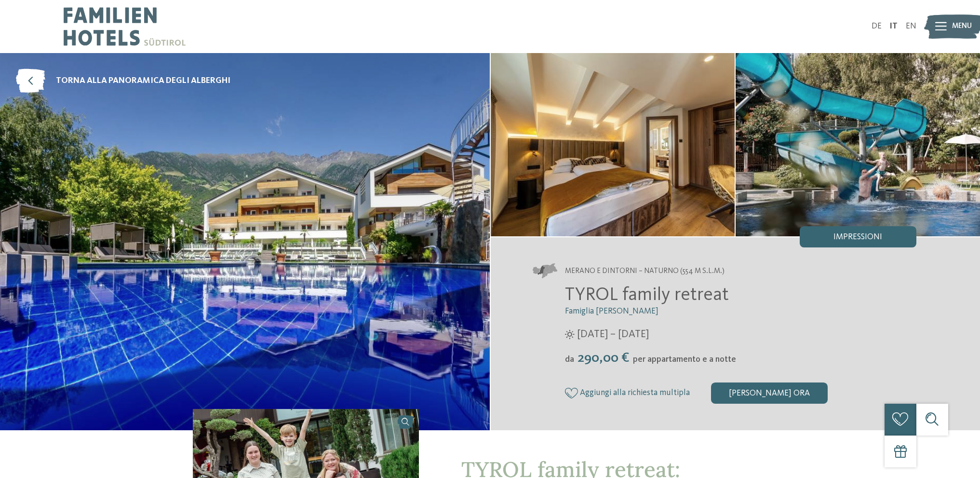  Describe the element at coordinates (912, 26) in the screenshot. I see `a: EN` at that location.